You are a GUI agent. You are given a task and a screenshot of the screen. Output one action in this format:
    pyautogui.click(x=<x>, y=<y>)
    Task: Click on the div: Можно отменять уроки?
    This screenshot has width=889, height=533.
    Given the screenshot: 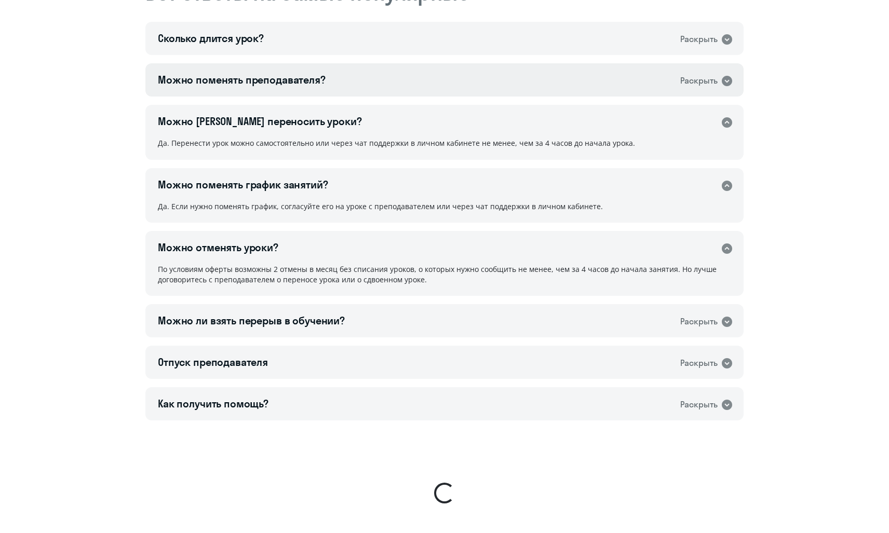 What is the action you would take?
    pyautogui.click(x=218, y=248)
    